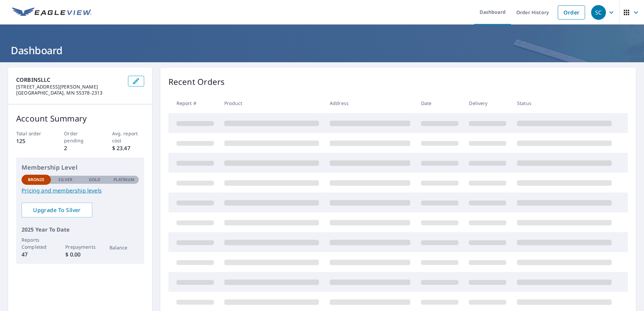 The height and width of the screenshot is (311, 644). What do you see at coordinates (80, 254) in the screenshot?
I see `p: $ 0.00` at bounding box center [80, 254].